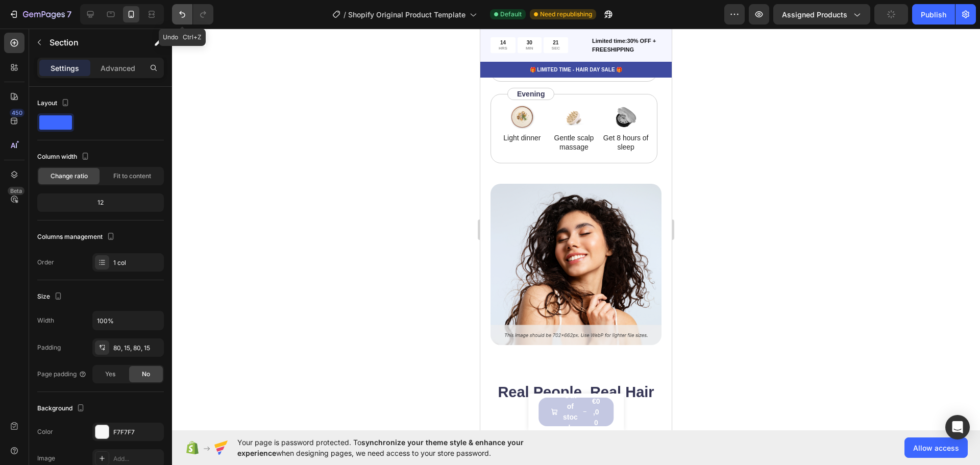 This screenshot has height=465, width=980. Describe the element at coordinates (958, 427) in the screenshot. I see `div: Open Intercom Messenger` at that location.